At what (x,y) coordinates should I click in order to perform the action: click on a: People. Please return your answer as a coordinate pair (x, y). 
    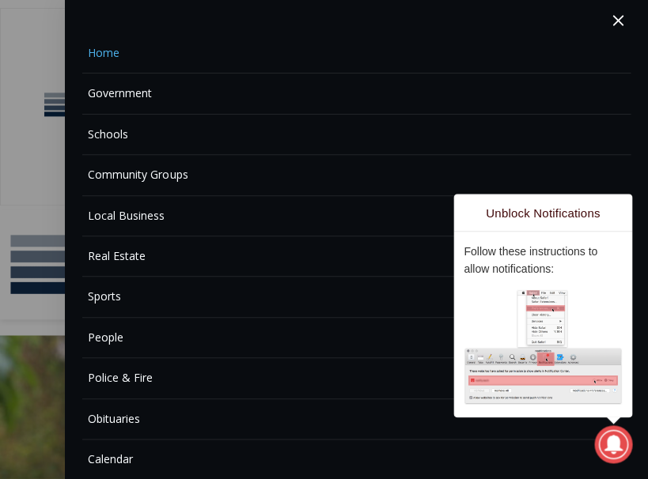
    Looking at the image, I should click on (356, 338).